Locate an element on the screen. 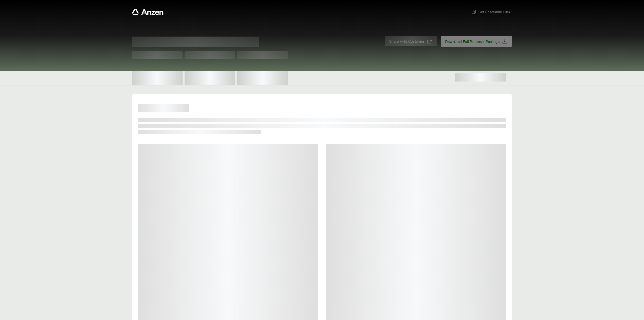 The image size is (644, 320). button: Get Shareable Link is located at coordinates (491, 12).